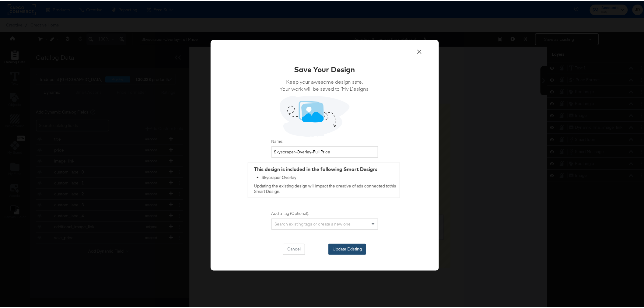  Describe the element at coordinates (329, 177) in the screenshot. I see `div: Skycraper Overlay` at that location.